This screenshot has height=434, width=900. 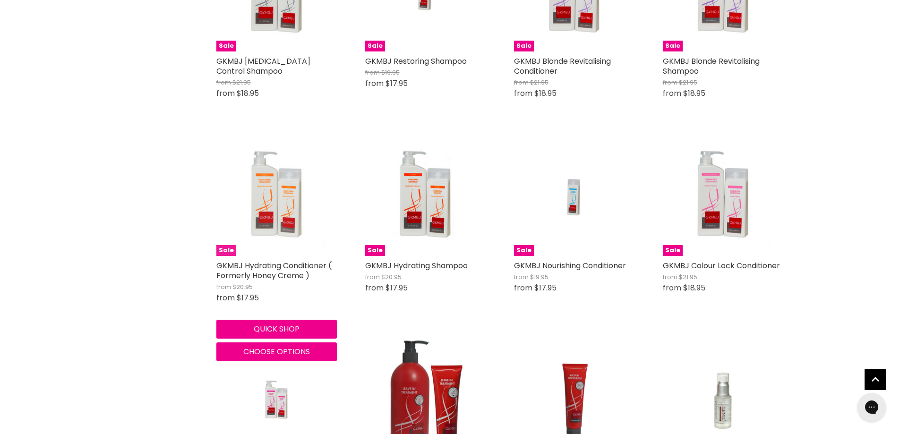 What do you see at coordinates (574, 196) in the screenshot?
I see `img: GKMBJ Nourishing Conditioner` at bounding box center [574, 196].